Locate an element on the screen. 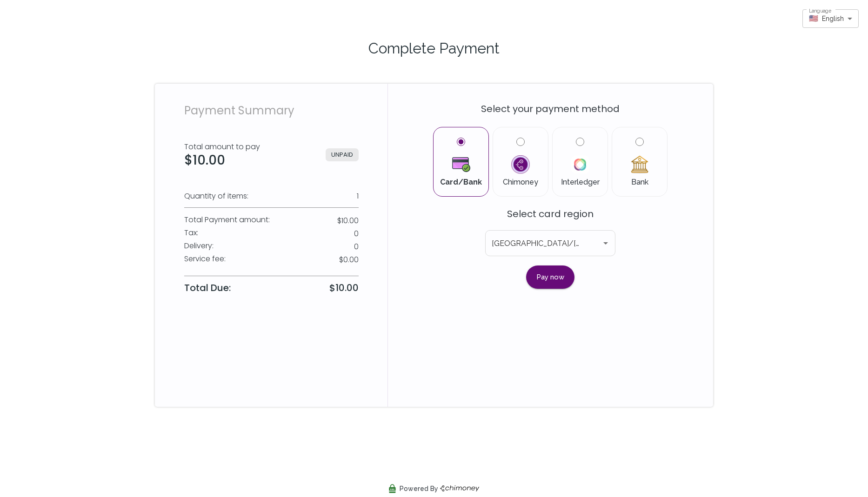  p: Total amount to pay is located at coordinates (221, 147).